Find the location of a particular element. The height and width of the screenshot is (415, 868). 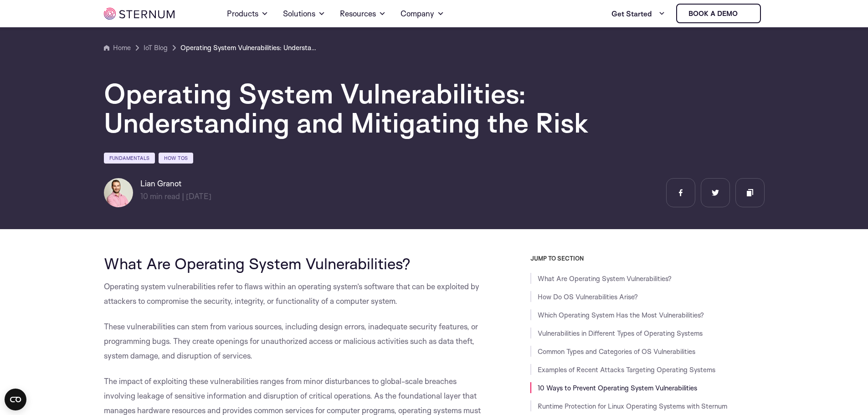

a: 10 Ways to Prevent Operating System Vulnerabilities is located at coordinates (618, 388).